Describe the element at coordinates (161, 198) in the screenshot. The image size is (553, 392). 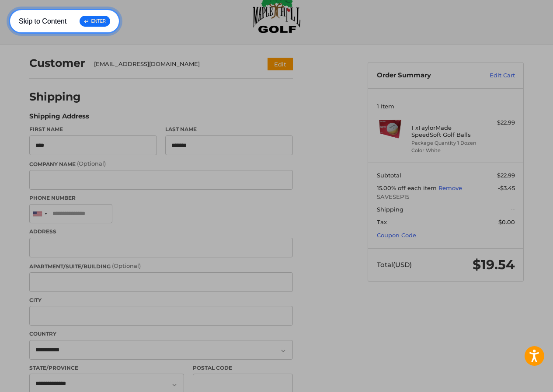
I see `label: Phone Number` at that location.